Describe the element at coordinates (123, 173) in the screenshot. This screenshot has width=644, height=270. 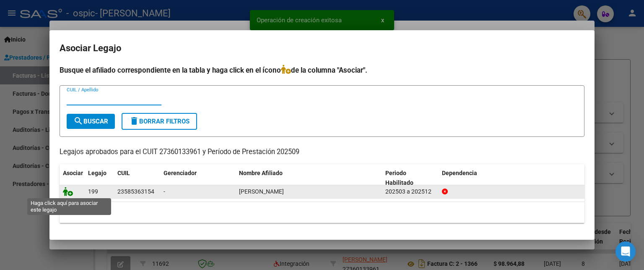
I see `span: CUIL` at that location.